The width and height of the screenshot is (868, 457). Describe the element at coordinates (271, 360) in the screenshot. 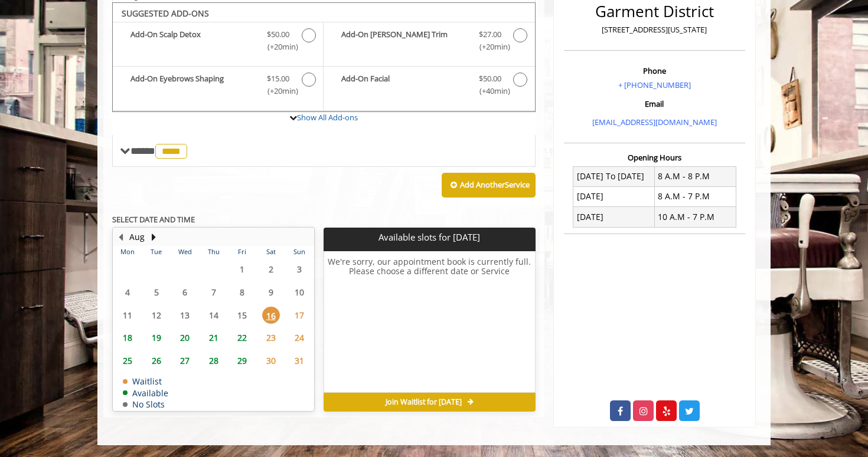

I see `td: Select day30` at that location.